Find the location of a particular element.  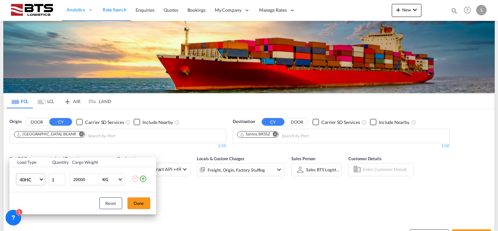

input: Qty is located at coordinates (57, 179).